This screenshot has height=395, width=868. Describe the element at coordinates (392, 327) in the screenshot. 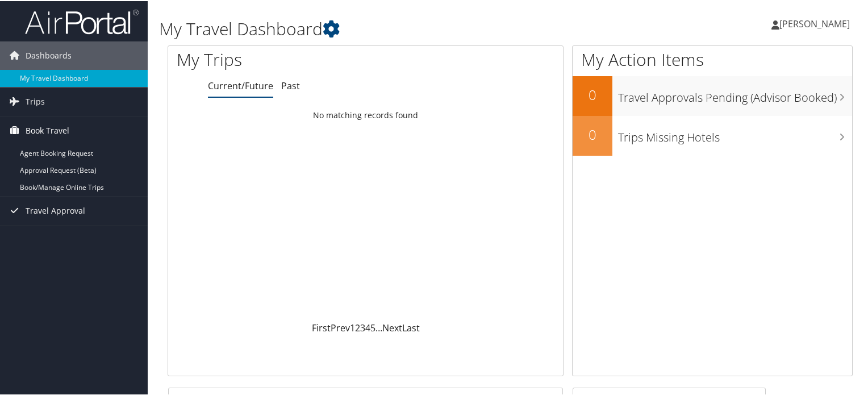

I see `a: Next` at that location.